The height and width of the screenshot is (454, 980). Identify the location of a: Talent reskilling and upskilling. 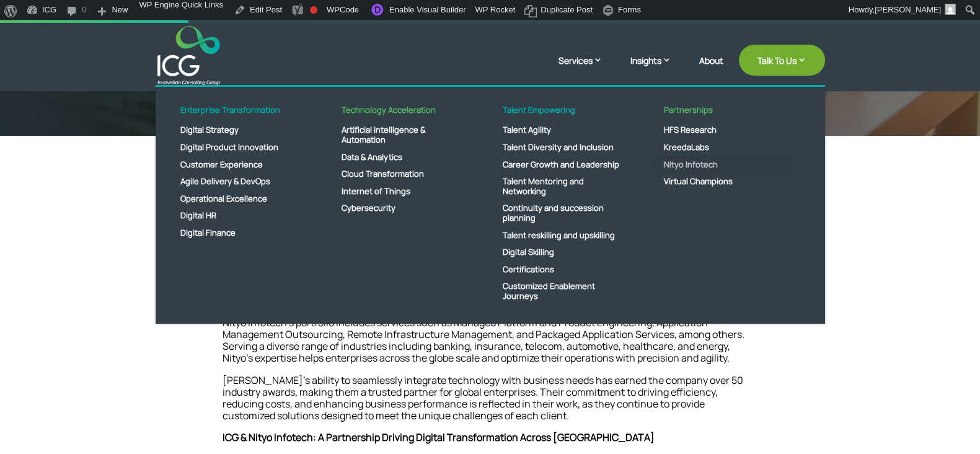
(561, 236).